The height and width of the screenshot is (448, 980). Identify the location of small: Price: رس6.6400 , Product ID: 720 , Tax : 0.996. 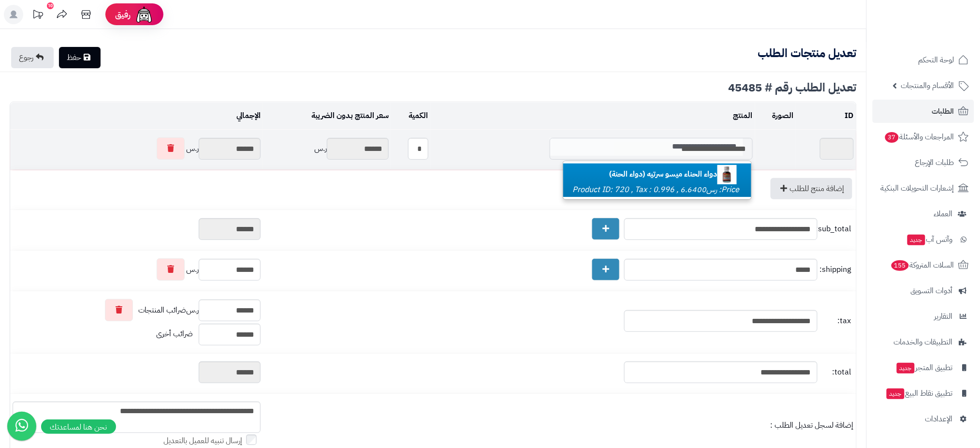
(656, 190).